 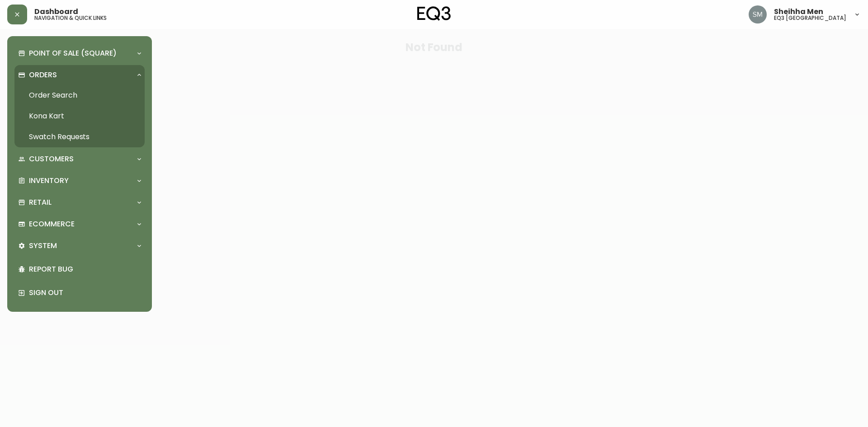 I want to click on p: Customers, so click(x=51, y=159).